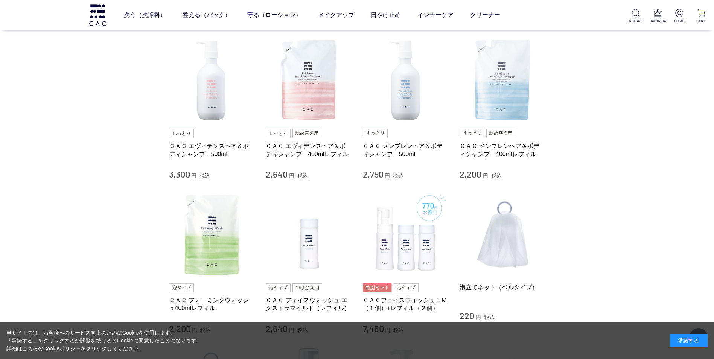 Image resolution: width=714 pixels, height=359 pixels. What do you see at coordinates (635, 16) in the screenshot?
I see `a: SEARCH` at bounding box center [635, 16].